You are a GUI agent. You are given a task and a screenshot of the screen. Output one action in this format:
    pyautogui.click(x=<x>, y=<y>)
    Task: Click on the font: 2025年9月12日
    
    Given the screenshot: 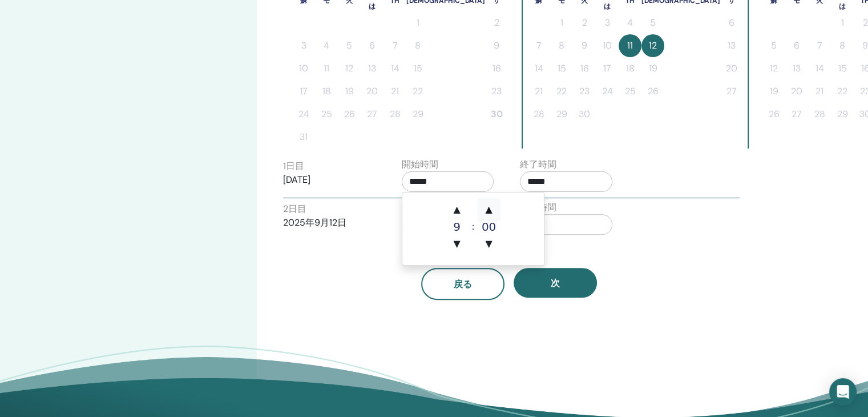 What is the action you would take?
    pyautogui.click(x=315, y=222)
    